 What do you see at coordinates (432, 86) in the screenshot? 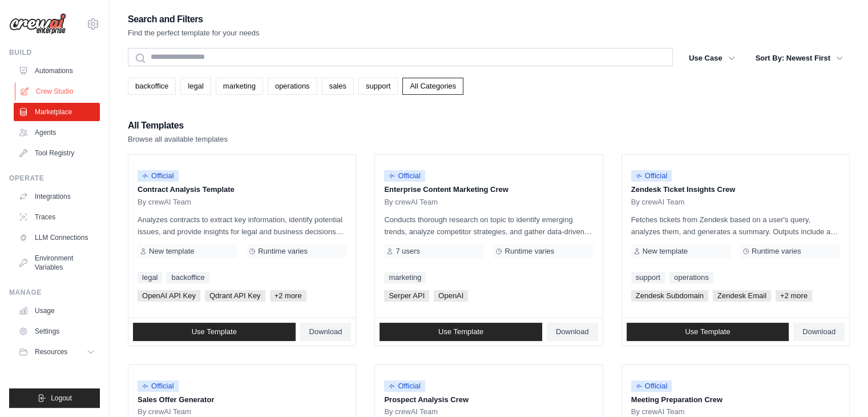
I see `a: All Categories` at bounding box center [432, 86].